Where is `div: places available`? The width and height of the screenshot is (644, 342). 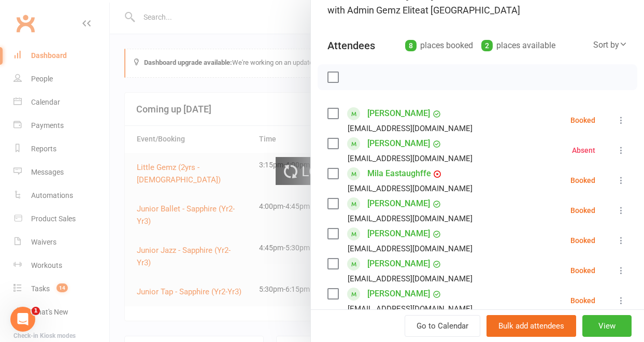
div: places available is located at coordinates (518, 46).